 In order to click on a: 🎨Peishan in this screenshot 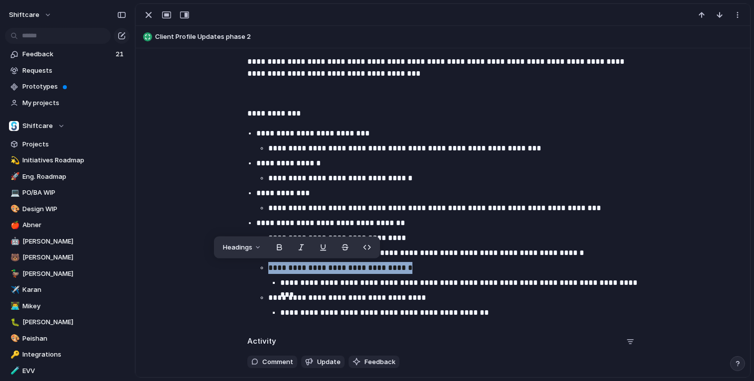, I will do `click(67, 339)`.